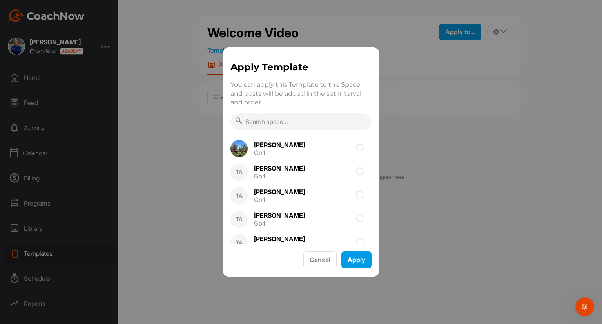 This screenshot has height=324, width=602. I want to click on button: Apply, so click(356, 260).